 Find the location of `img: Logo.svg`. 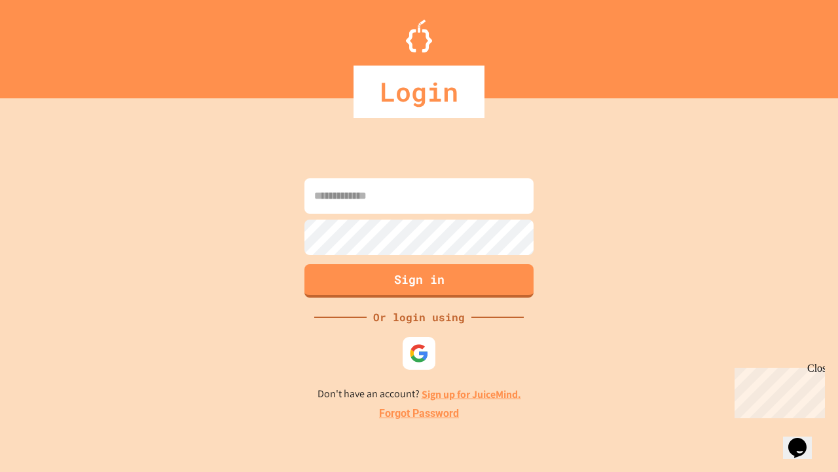

img: Logo.svg is located at coordinates (419, 36).